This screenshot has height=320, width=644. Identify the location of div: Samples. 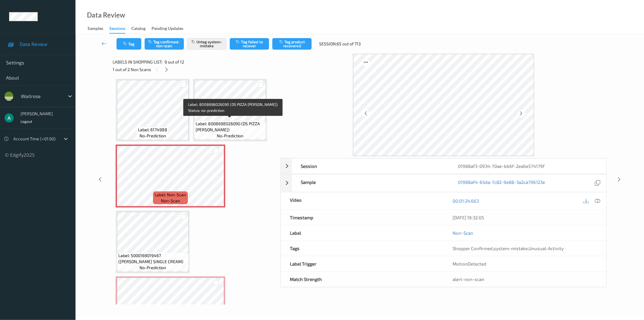
(95, 29).